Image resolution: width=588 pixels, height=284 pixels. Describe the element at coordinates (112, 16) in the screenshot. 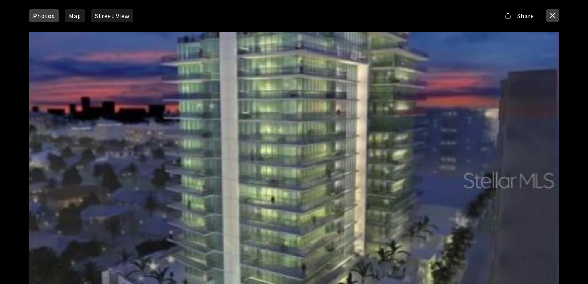

I see `a: Street View` at that location.